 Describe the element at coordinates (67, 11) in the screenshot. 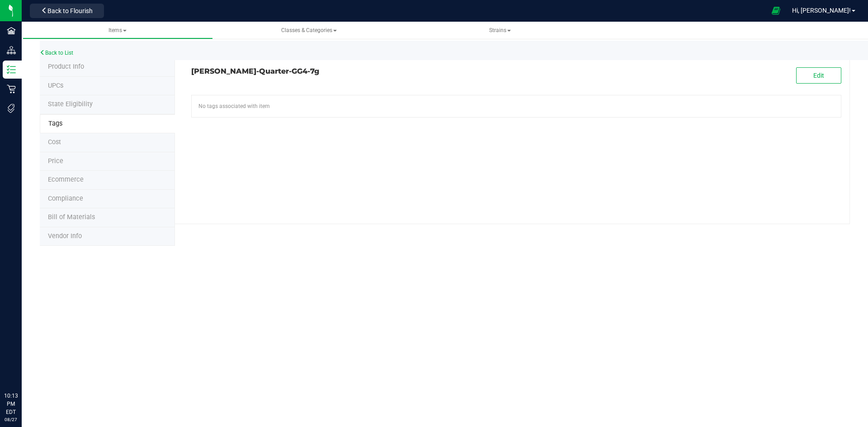

I see `button: Back to Flourish` at that location.